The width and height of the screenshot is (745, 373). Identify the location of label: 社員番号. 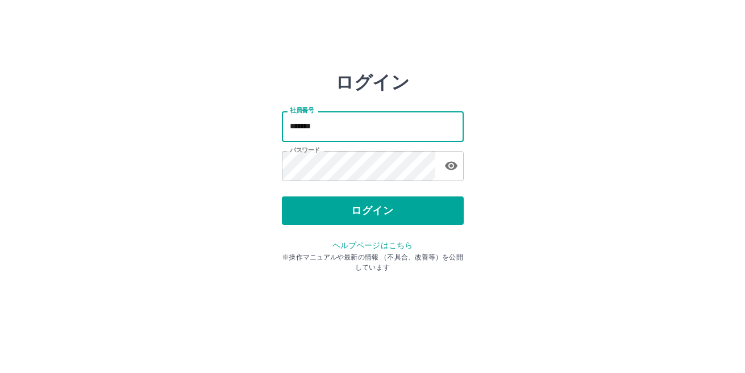
(302, 110).